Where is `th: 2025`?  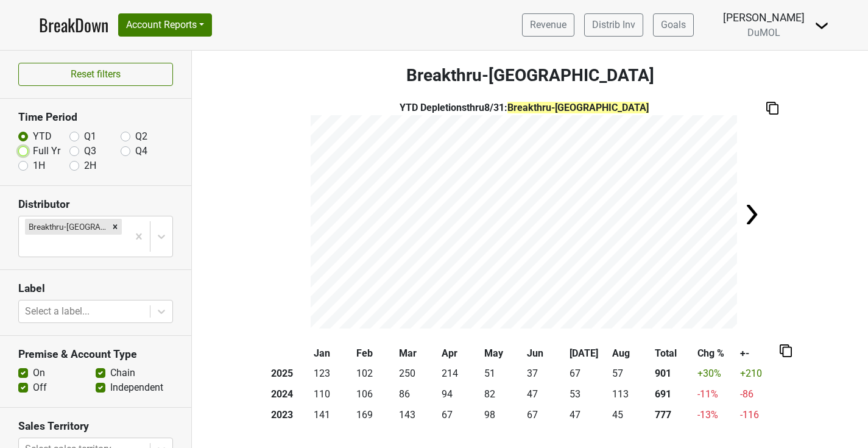
th: 2025 is located at coordinates (289, 374).